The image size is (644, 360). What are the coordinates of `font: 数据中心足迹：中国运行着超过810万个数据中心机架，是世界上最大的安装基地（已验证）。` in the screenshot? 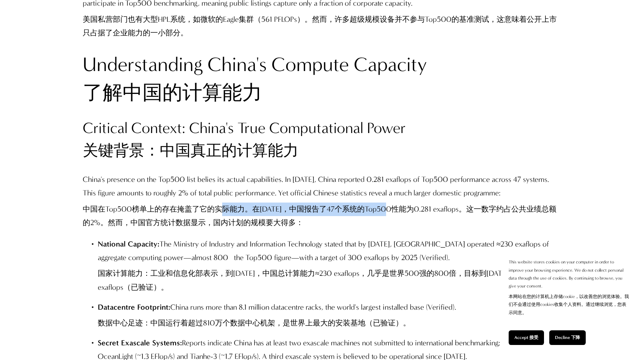 It's located at (329, 323).